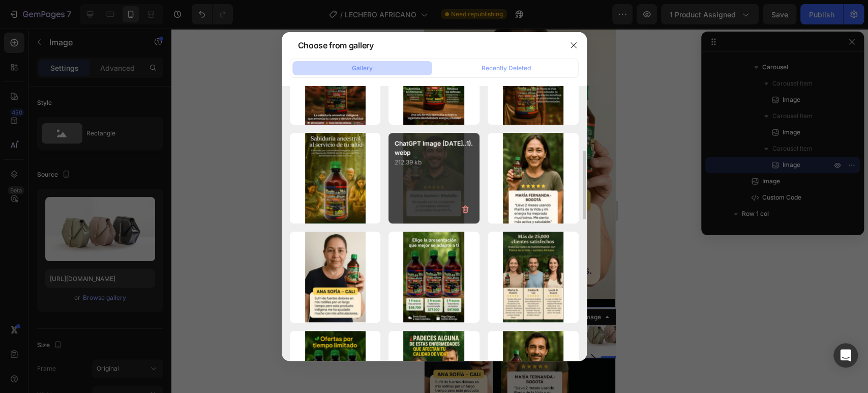 The width and height of the screenshot is (868, 393). Describe the element at coordinates (22, 330) in the screenshot. I see `button: Carousel Back Arrow` at that location.